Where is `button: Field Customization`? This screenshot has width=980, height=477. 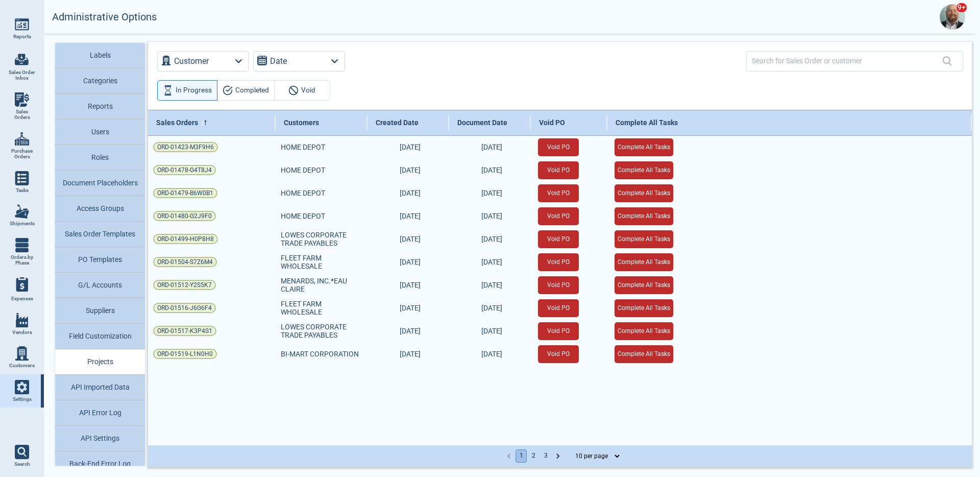
button: Field Customization is located at coordinates (100, 337).